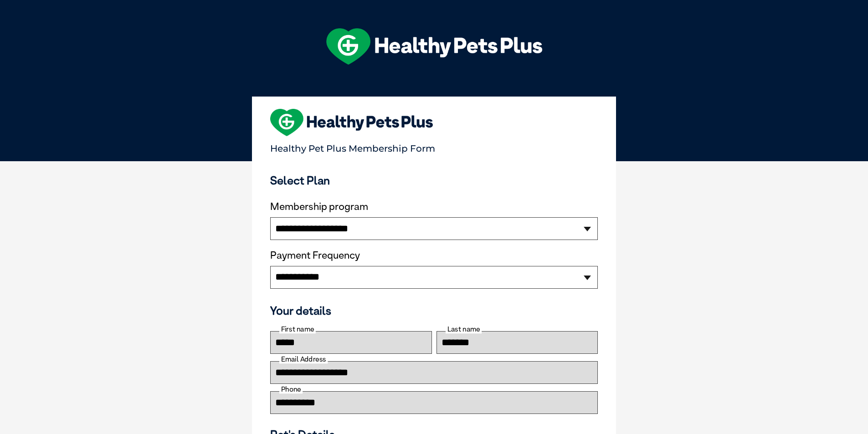 This screenshot has width=868, height=434. What do you see at coordinates (434, 311) in the screenshot?
I see `h3: Your details` at bounding box center [434, 311].